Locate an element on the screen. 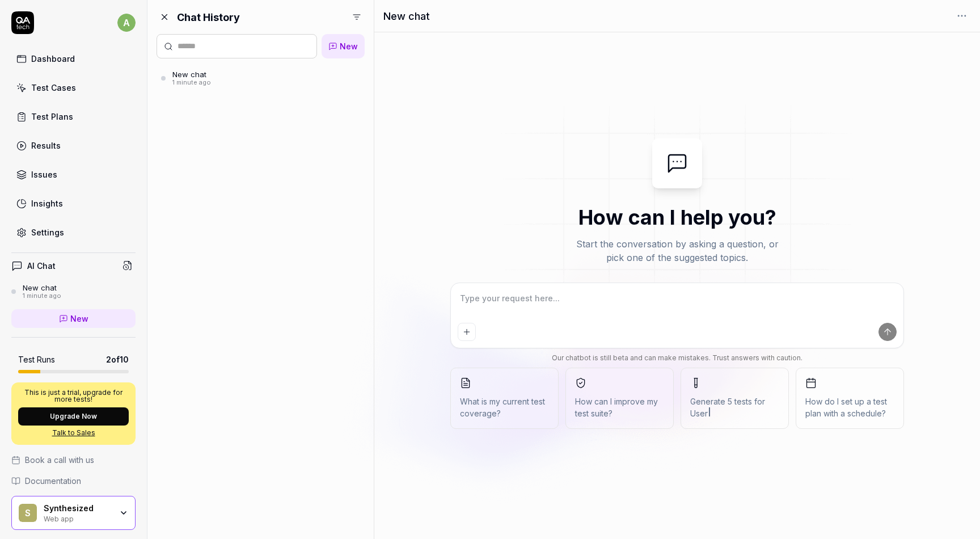  button: How do I set up a test plan with a schedule? is located at coordinates (850, 398).